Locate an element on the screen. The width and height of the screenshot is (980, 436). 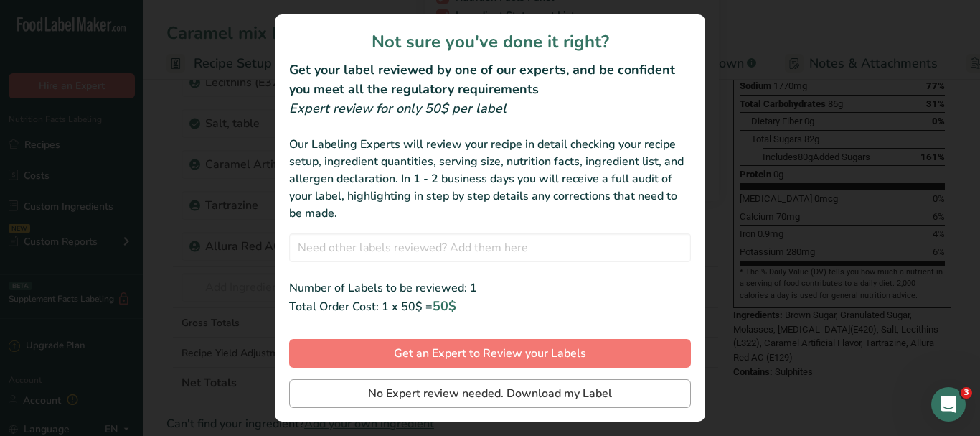
span: 50$ is located at coordinates (444, 306).